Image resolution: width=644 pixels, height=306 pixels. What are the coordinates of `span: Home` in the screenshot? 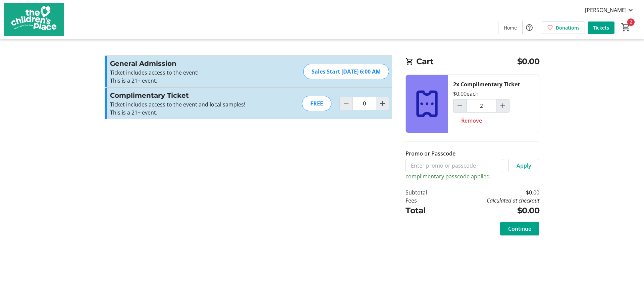 It's located at (511, 28).